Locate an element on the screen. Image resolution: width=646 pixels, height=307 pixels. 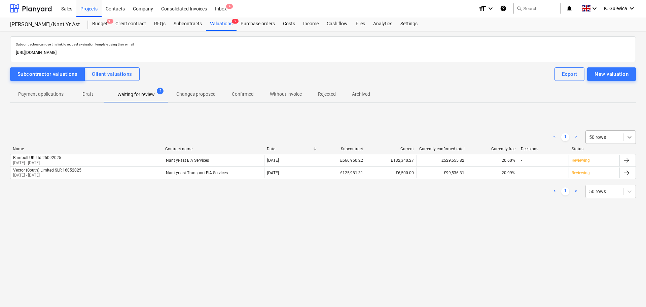
a: RFQs is located at coordinates (160, 24).